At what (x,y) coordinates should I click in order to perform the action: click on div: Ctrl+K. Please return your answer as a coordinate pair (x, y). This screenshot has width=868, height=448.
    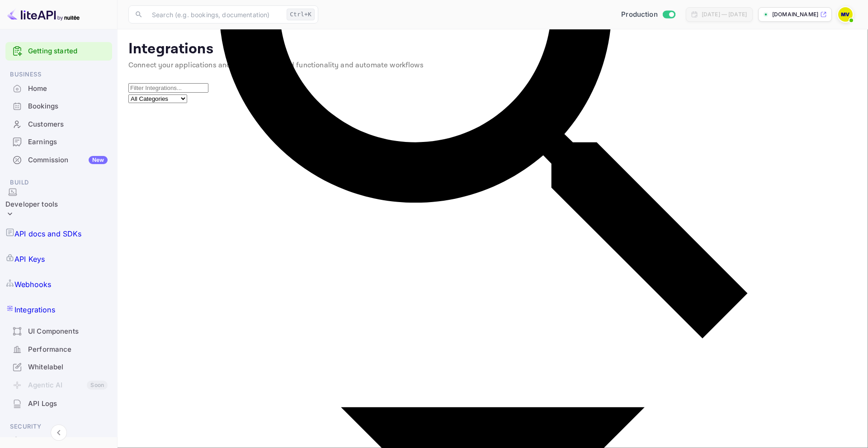
    Looking at the image, I should click on (301, 14).